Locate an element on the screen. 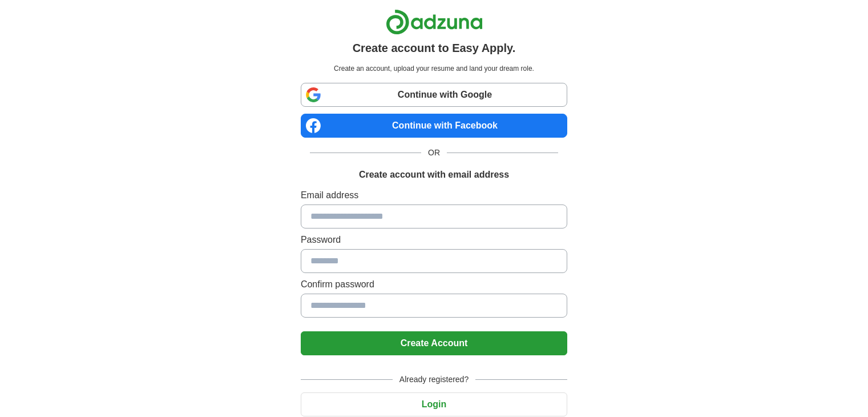  p: Create an account, upload your resume and land your dream role. is located at coordinates (434, 69).